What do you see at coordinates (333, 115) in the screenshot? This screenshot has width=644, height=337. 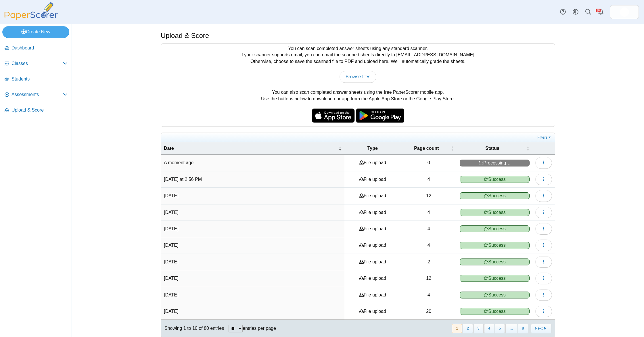 I see `img: apple-store-badge.svg` at bounding box center [333, 115].